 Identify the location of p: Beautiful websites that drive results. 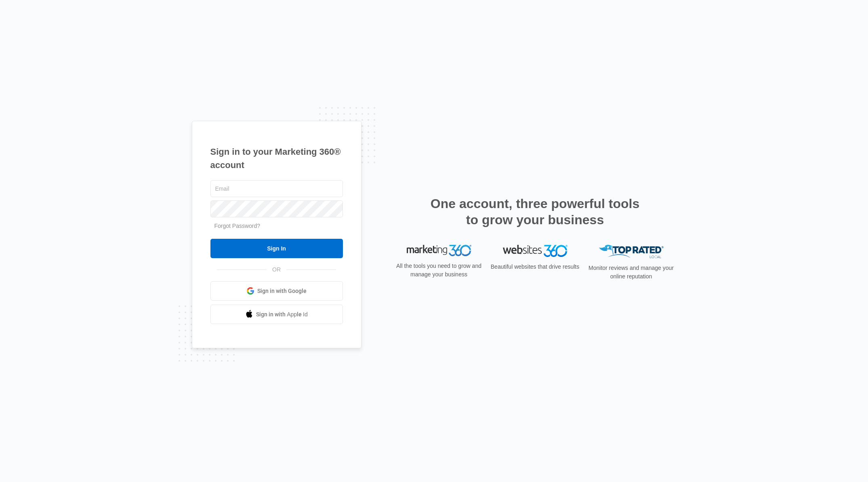
(535, 266).